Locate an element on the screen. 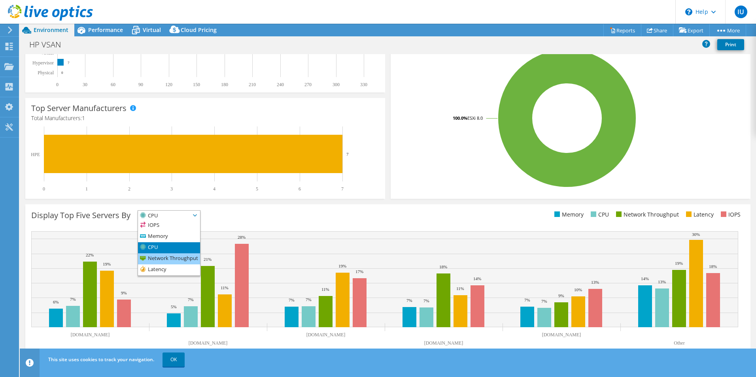 Image resolution: width=756 pixels, height=377 pixels. svg: \n is located at coordinates (688, 12).